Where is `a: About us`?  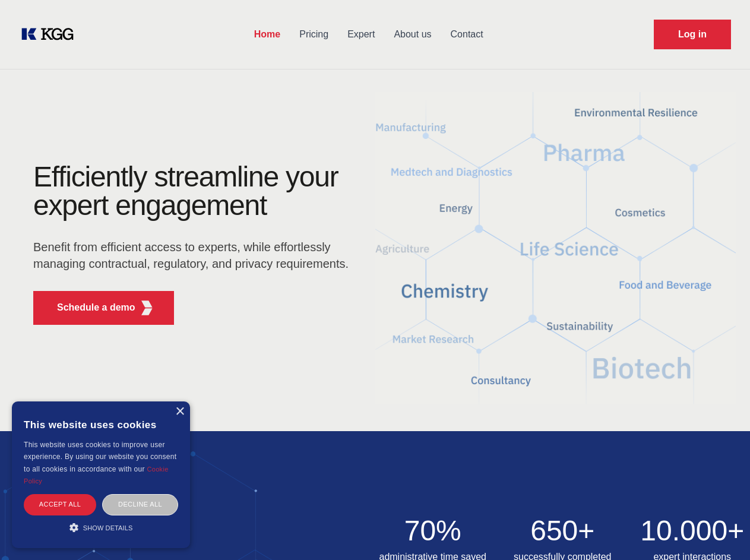 a: About us is located at coordinates (413, 35).